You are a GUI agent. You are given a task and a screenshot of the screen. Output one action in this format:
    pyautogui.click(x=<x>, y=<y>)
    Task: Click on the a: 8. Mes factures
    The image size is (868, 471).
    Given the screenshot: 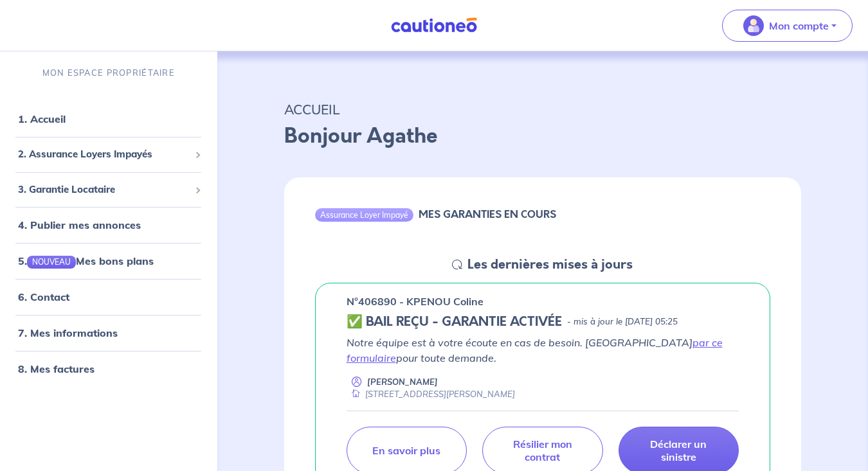 What is the action you would take?
    pyautogui.click(x=56, y=369)
    